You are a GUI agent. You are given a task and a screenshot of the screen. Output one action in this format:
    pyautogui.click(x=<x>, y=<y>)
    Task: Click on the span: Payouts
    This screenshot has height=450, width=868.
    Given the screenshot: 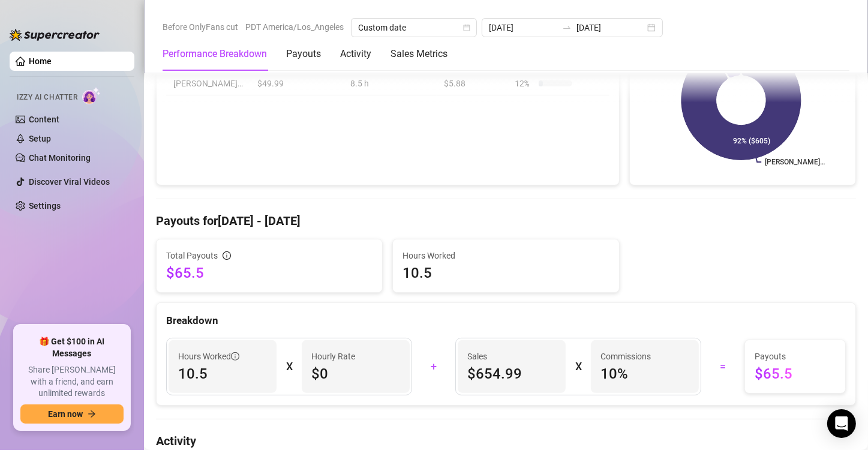 What is the action you would take?
    pyautogui.click(x=795, y=356)
    